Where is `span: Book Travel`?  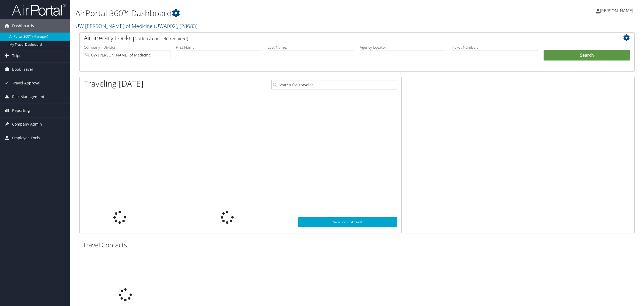
span: Book Travel is located at coordinates (22, 69).